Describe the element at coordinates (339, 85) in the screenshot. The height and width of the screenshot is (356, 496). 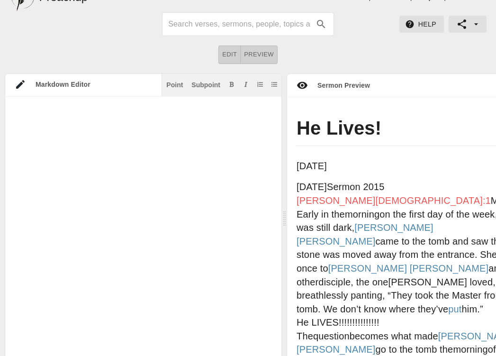
I see `div: Sermon Preview` at that location.